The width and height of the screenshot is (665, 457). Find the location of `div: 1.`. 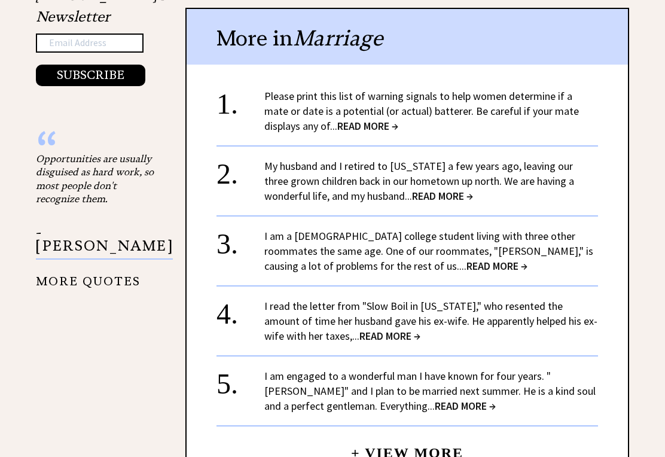

div: 1. is located at coordinates (240, 99).